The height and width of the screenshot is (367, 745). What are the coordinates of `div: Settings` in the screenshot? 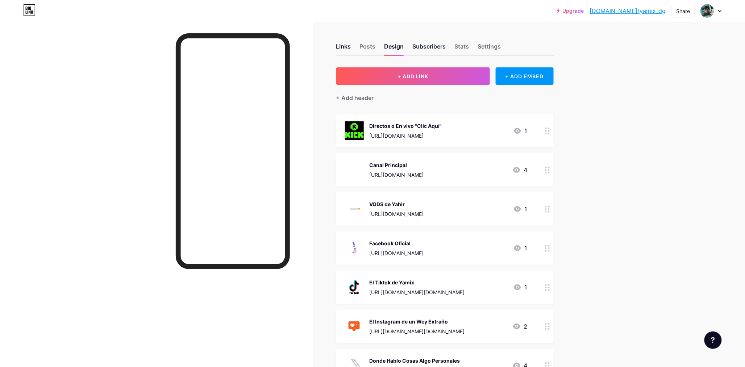 It's located at (489, 49).